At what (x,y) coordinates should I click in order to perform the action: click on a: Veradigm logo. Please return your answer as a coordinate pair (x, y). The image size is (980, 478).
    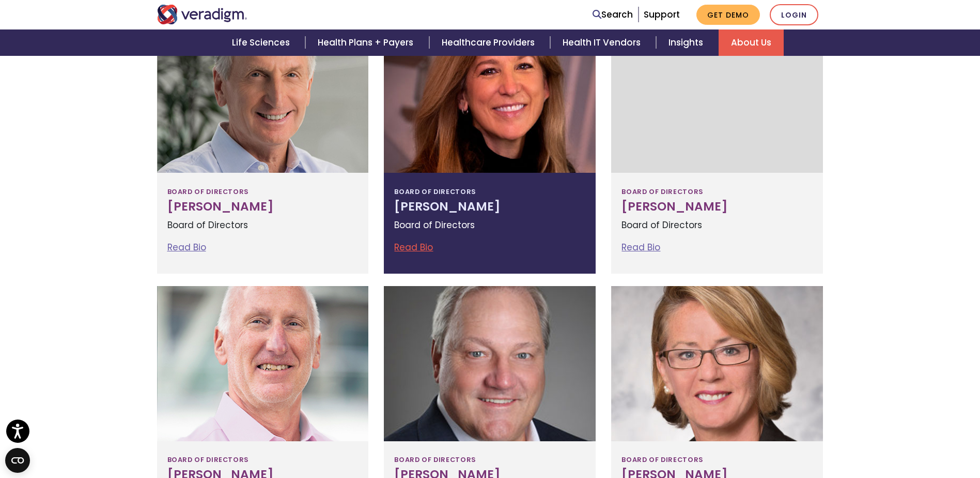
    Looking at the image, I should click on (202, 14).